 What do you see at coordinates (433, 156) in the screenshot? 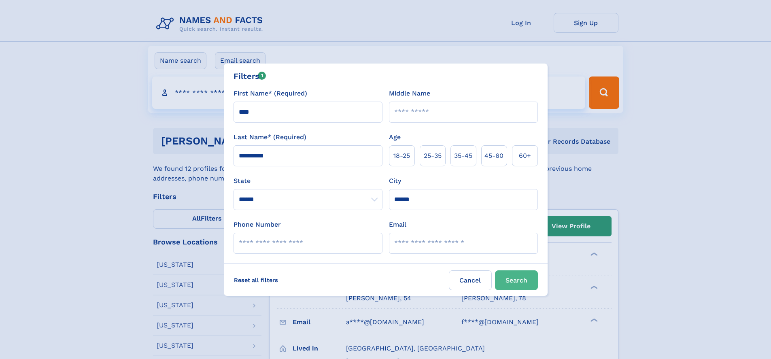
I see `span: 25‑35` at bounding box center [433, 156].